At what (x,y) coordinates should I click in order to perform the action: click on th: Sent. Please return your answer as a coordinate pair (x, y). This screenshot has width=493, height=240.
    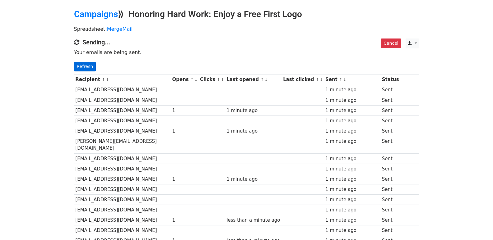
    Looking at the image, I should click on (352, 80).